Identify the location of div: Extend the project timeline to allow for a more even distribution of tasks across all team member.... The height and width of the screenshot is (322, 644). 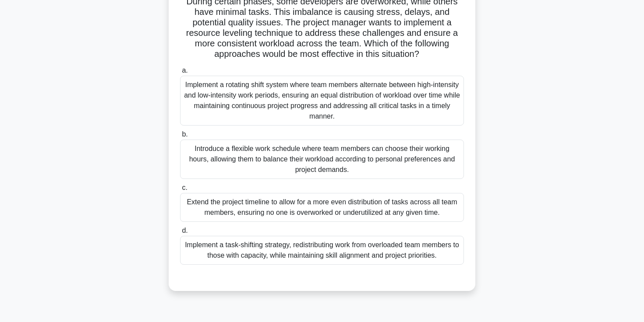
(322, 208).